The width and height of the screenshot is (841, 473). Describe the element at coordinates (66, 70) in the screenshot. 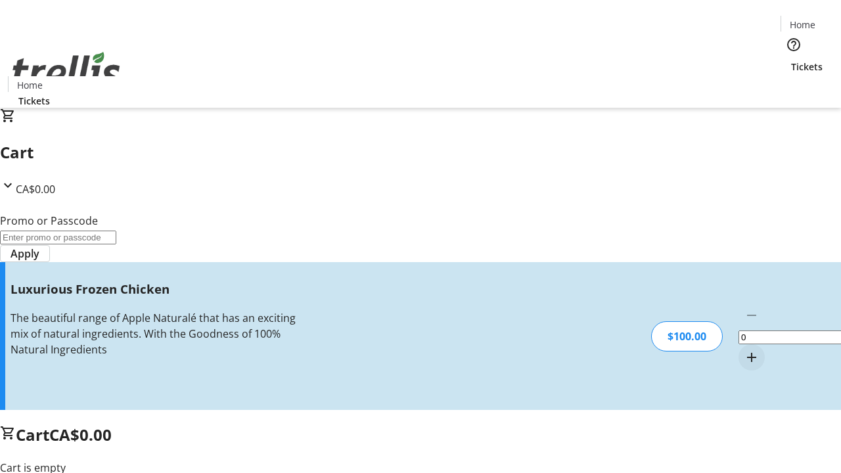

I see `img: Orient E2E Organization iFr263TEYm's Logo` at that location.